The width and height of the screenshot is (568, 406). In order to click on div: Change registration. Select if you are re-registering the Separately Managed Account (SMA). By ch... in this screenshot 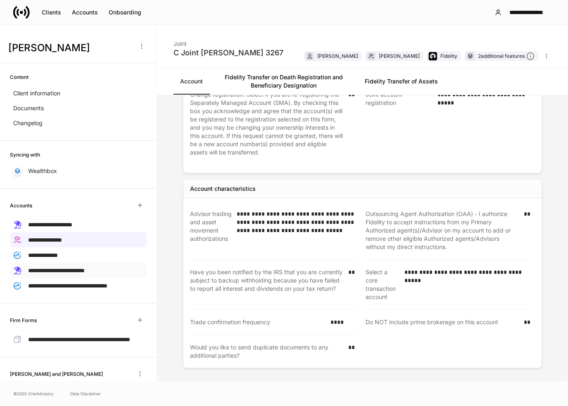, I will do `click(266, 128)`.